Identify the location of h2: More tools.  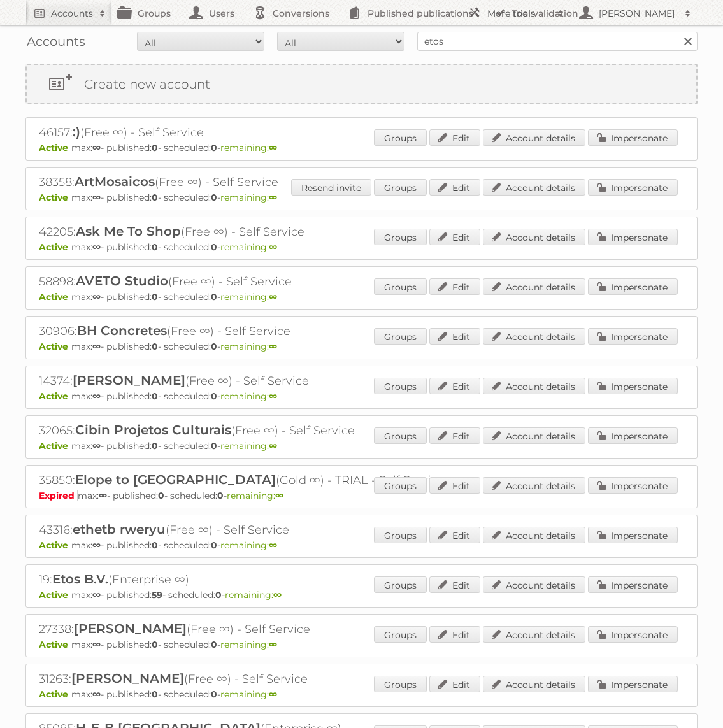
(520, 14).